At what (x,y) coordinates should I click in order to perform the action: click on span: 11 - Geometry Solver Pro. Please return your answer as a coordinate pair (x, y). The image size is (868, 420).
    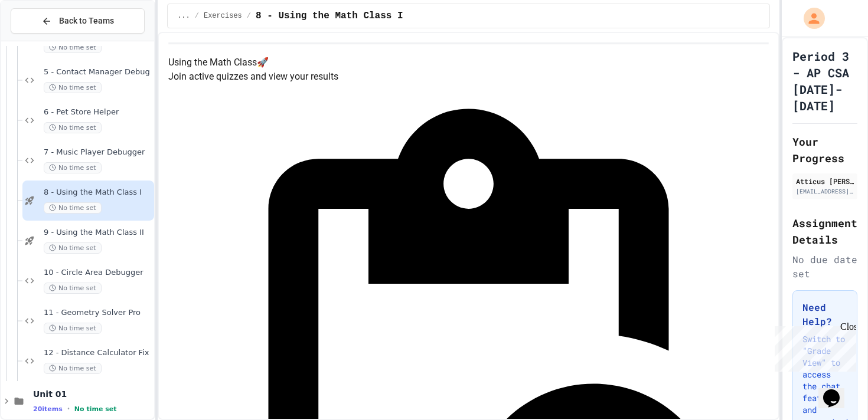
    Looking at the image, I should click on (98, 313).